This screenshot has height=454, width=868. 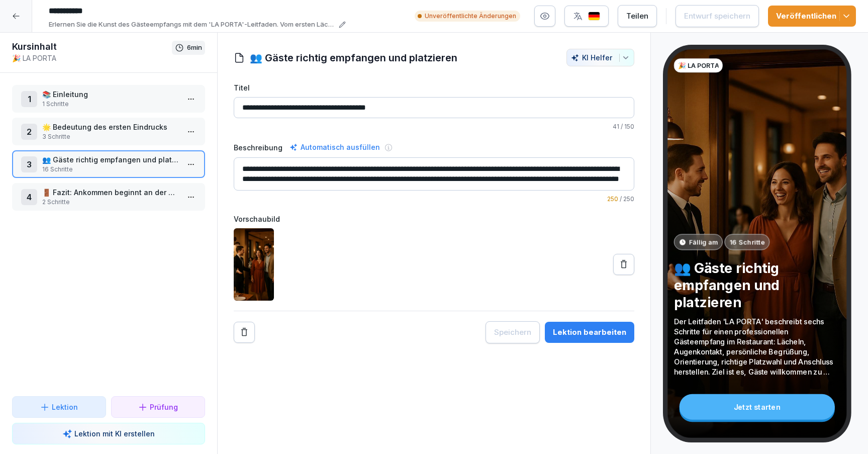 I want to click on p: 📚 Einleitung, so click(x=111, y=94).